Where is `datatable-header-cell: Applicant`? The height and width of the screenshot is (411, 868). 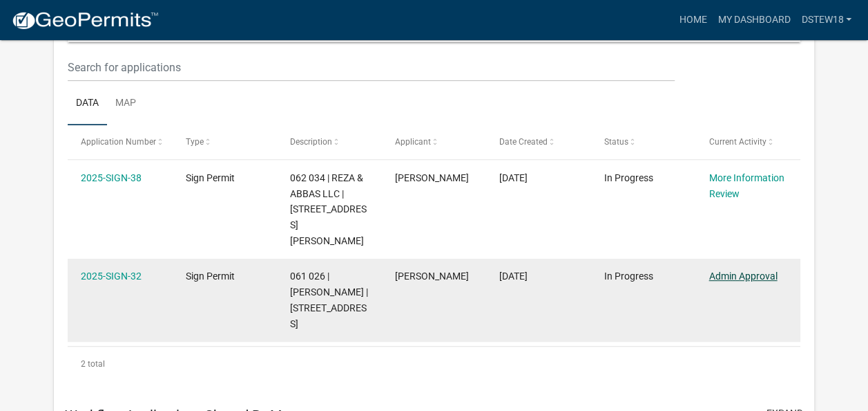
datatable-header-cell: Applicant is located at coordinates (434, 141).